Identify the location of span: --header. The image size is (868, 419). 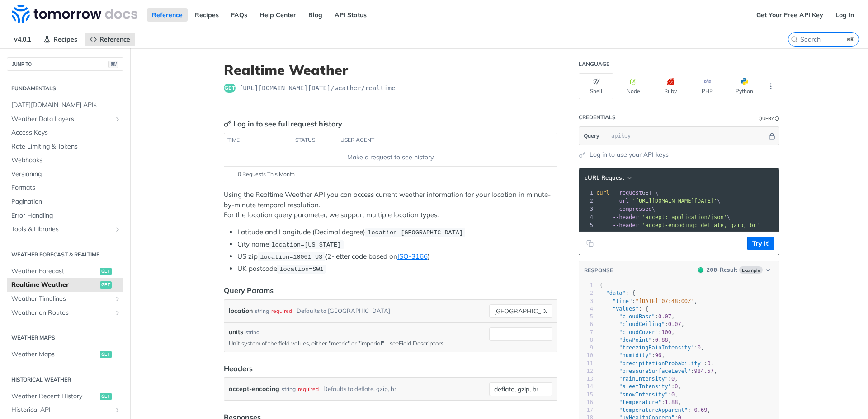
(626, 225).